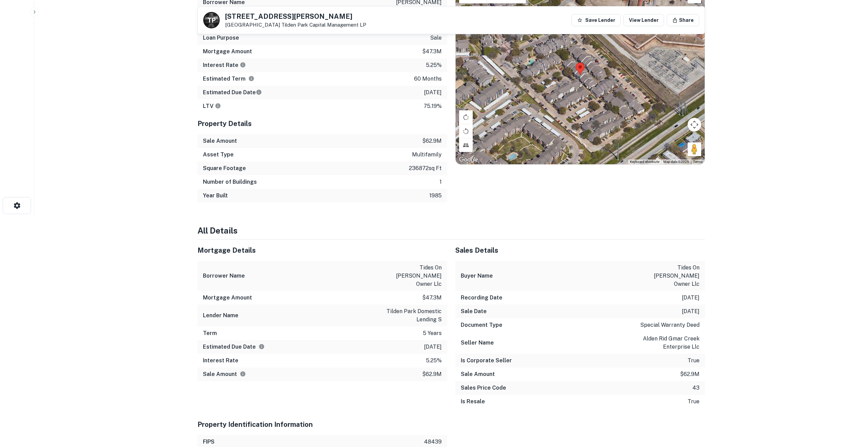 The width and height of the screenshot is (868, 447). Describe the element at coordinates (468, 160) in the screenshot. I see `img: Google` at that location.